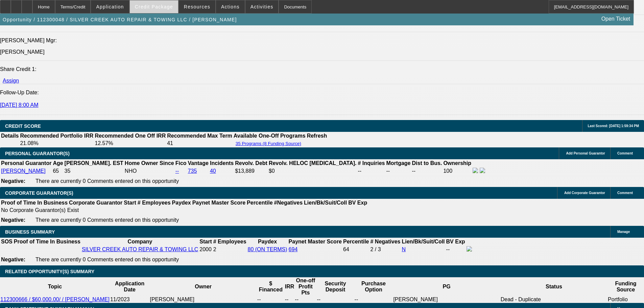 The height and width of the screenshot is (308, 644). I want to click on span: Add Personal Guarantor, so click(586, 153).